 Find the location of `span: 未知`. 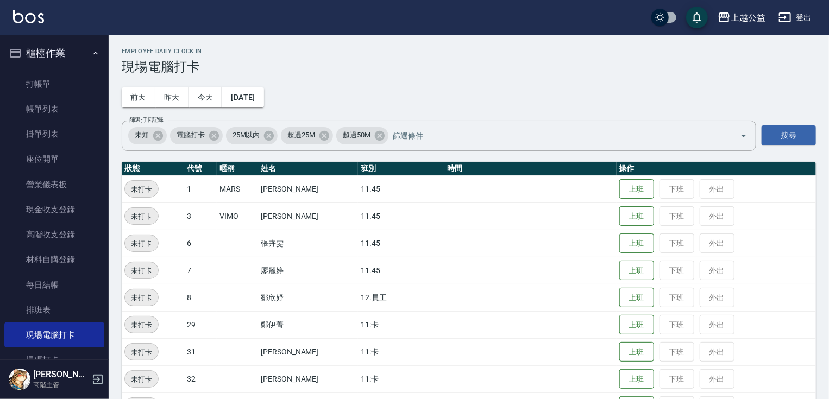

span: 未知 is located at coordinates (142, 135).